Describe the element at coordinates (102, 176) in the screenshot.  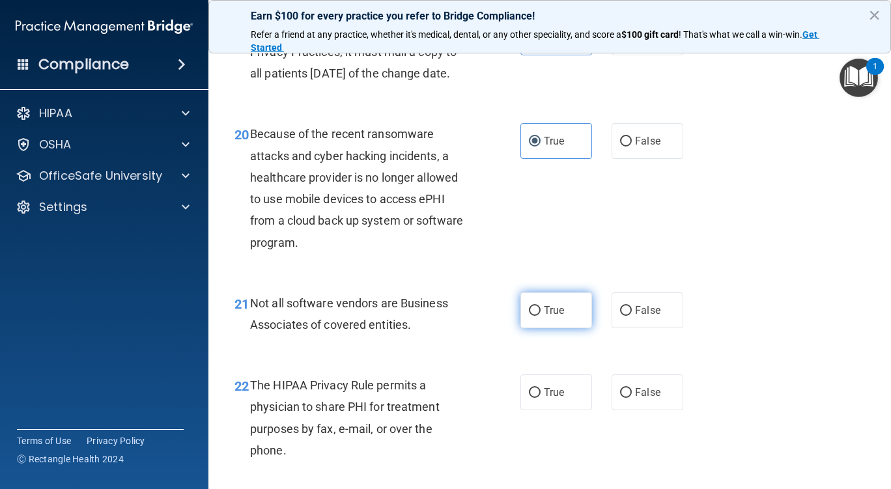
I see `a: OfficeSafe University` at that location.